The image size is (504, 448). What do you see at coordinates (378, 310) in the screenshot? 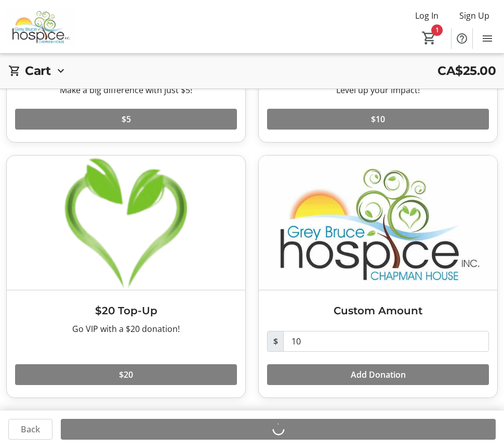
I see `h3: Custom Amount` at bounding box center [378, 310].